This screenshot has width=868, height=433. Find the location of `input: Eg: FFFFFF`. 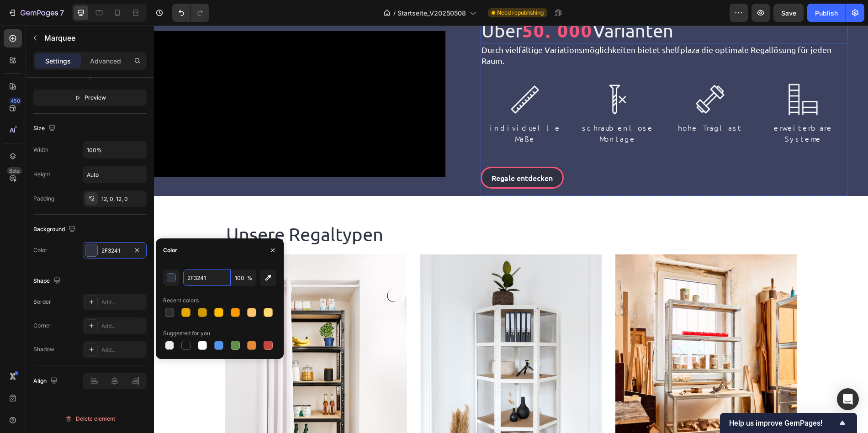

input: Eg: FFFFFF is located at coordinates (207, 278).